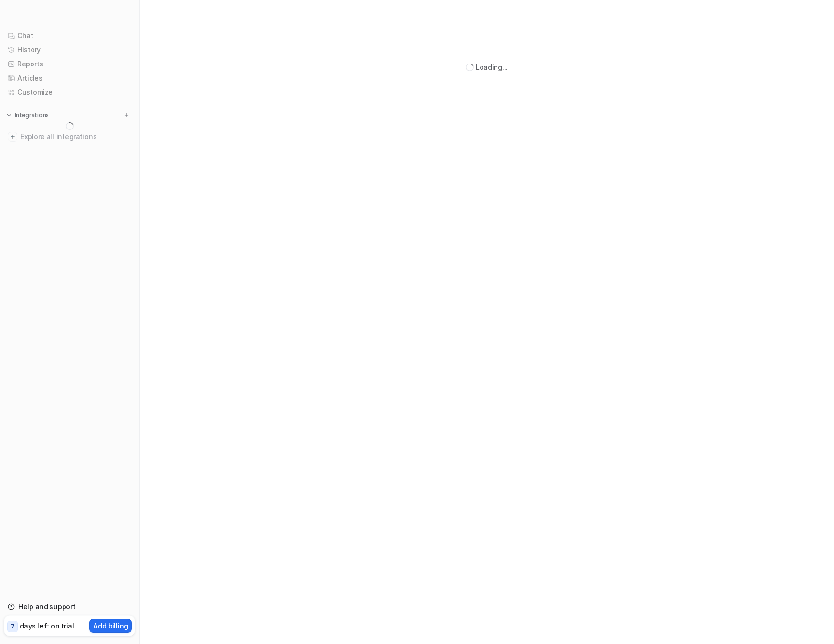 The image size is (834, 644). I want to click on a: Explore all integrations, so click(69, 137).